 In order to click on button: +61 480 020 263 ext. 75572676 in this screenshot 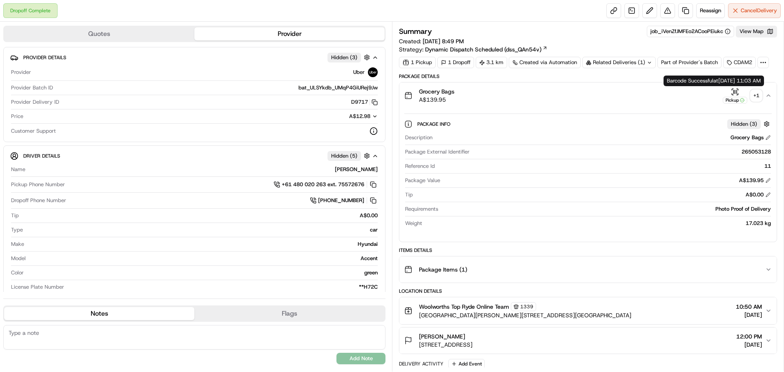, I will do `click(326, 185)`.